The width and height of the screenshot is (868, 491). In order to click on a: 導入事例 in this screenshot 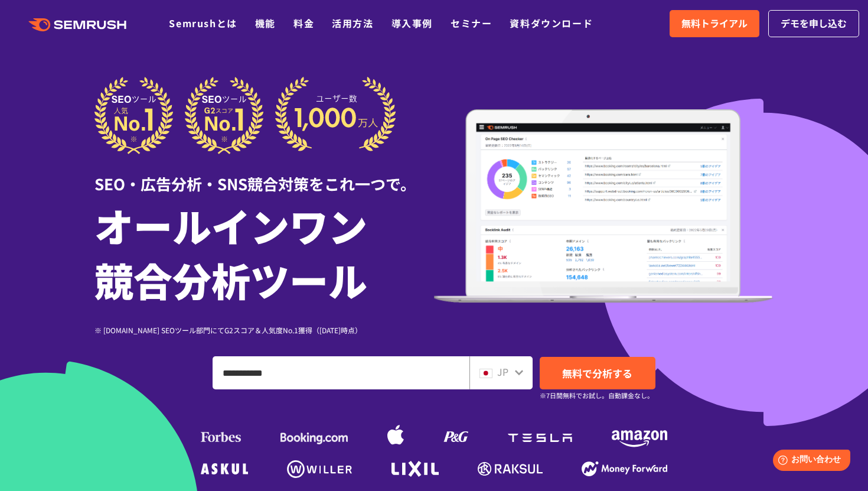, I will do `click(412, 23)`.